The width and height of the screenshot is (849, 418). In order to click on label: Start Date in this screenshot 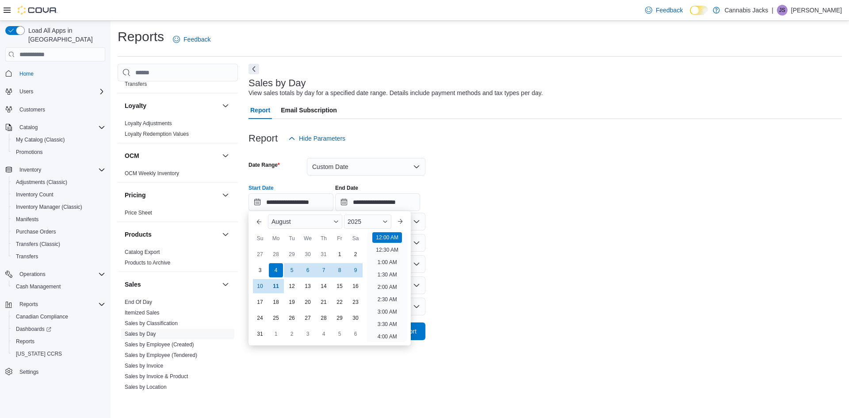, I will do `click(261, 188)`.